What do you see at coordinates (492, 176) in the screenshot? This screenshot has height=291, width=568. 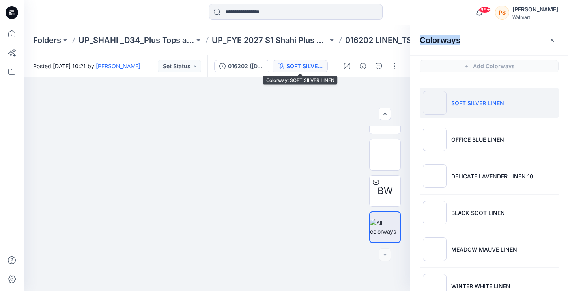 I see `p: DELICATE LAVENDER LINEN 10` at bounding box center [492, 176].